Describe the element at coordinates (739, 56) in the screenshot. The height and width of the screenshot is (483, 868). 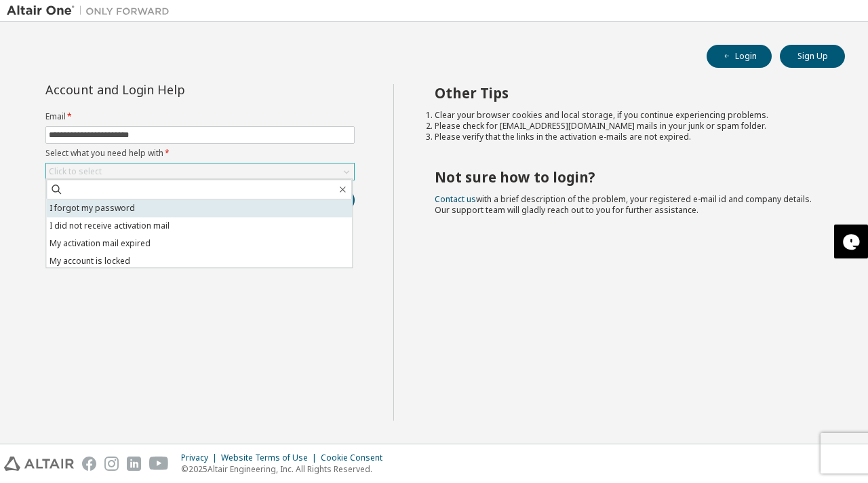
I see `button: Login` at that location.